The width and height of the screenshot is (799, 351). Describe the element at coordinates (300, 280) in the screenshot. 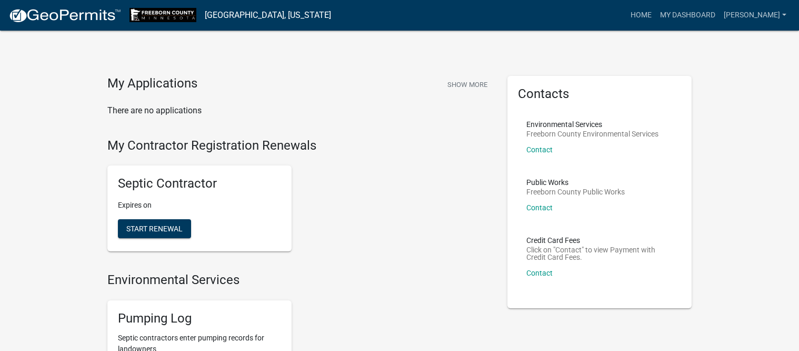

I see `h4: Environmental Services` at that location.